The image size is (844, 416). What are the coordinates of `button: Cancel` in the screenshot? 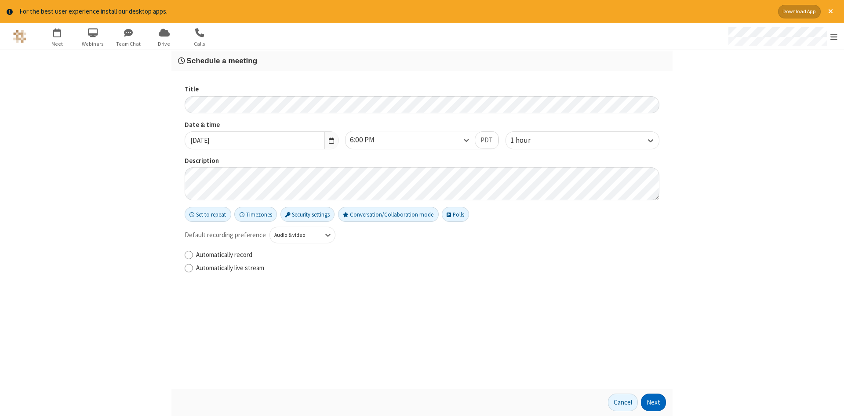 It's located at (623, 402).